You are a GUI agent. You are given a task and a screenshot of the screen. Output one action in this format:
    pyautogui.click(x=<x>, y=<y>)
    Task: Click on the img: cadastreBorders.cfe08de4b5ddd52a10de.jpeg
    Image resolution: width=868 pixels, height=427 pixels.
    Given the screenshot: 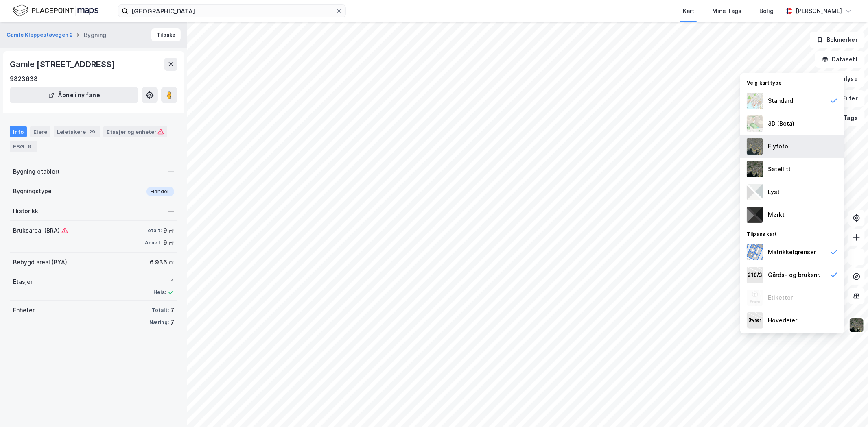 What is the action you would take?
    pyautogui.click(x=755, y=252)
    